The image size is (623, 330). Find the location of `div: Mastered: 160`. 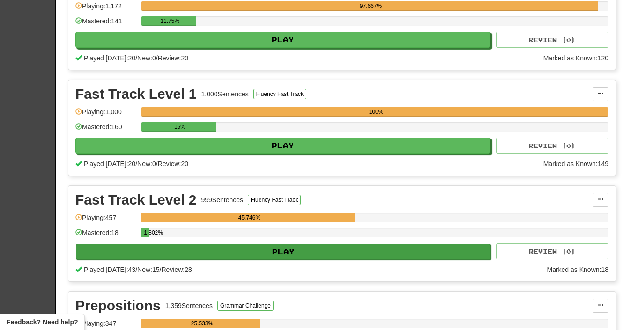

div: Mastered: 160 is located at coordinates (106, 130).